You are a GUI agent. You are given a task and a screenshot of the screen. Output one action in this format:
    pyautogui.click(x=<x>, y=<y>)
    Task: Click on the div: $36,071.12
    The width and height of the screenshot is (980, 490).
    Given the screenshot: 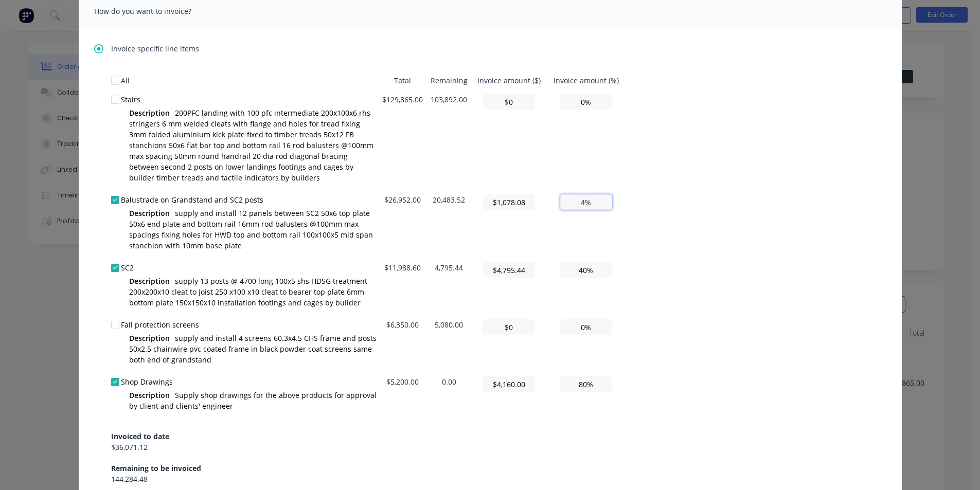 What is the action you would take?
    pyautogui.click(x=140, y=446)
    